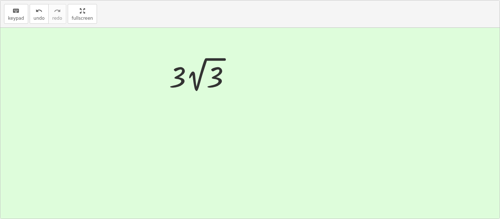  Describe the element at coordinates (39, 14) in the screenshot. I see `button: undoundo` at that location.